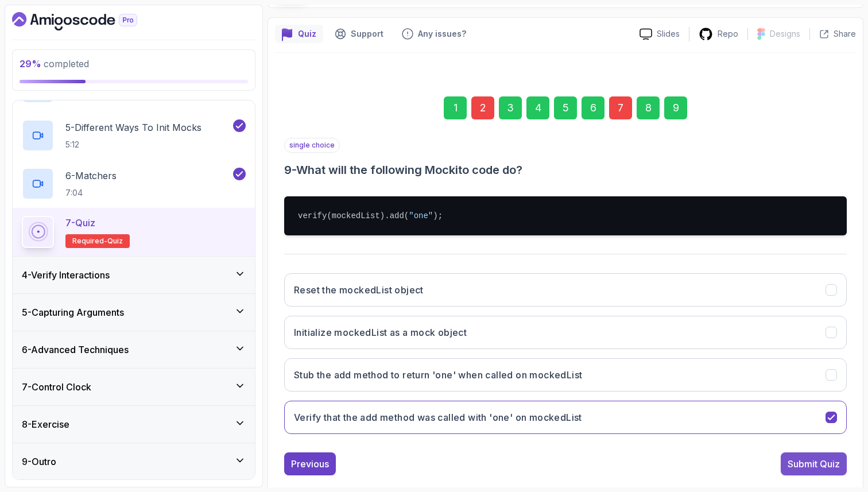 This screenshot has height=492, width=868. Describe the element at coordinates (421, 216) in the screenshot. I see `span: "one"` at that location.